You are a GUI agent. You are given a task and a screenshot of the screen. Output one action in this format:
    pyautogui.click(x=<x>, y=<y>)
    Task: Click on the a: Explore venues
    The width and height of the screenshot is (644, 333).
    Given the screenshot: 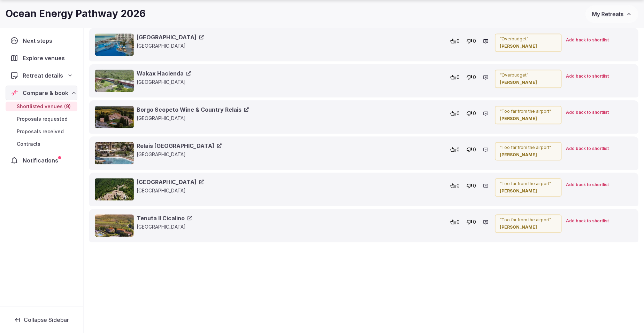 What is the action you would take?
    pyautogui.click(x=41, y=58)
    